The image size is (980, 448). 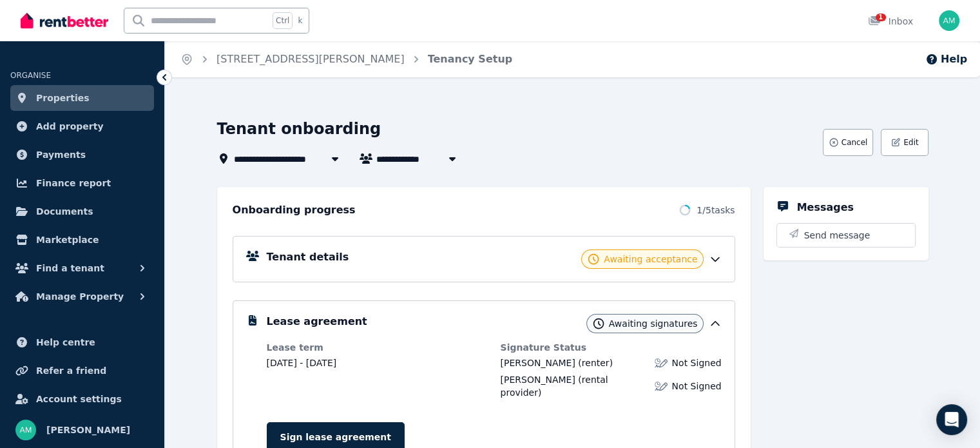 I want to click on a: Add property, so click(x=82, y=126).